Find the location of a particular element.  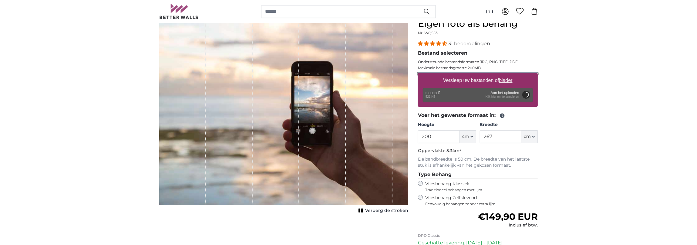

div: 1 of 1 is located at coordinates (284, 117).